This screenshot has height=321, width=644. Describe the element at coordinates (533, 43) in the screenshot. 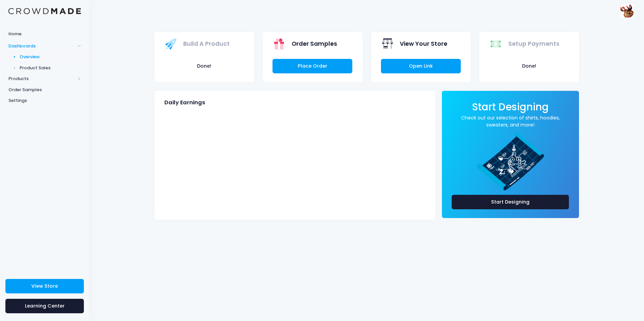

I see `span: Setup Payments` at that location.